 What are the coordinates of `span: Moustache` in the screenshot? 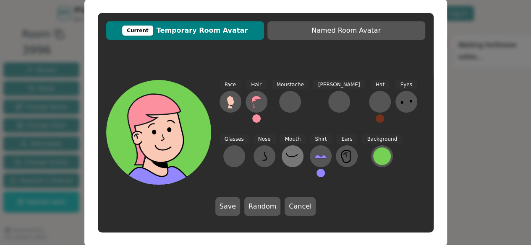 It's located at (290, 85).